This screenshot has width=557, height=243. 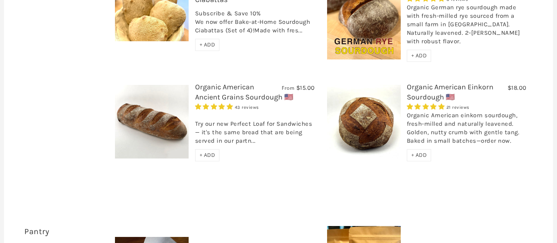 I want to click on a: Pantry, so click(x=36, y=232).